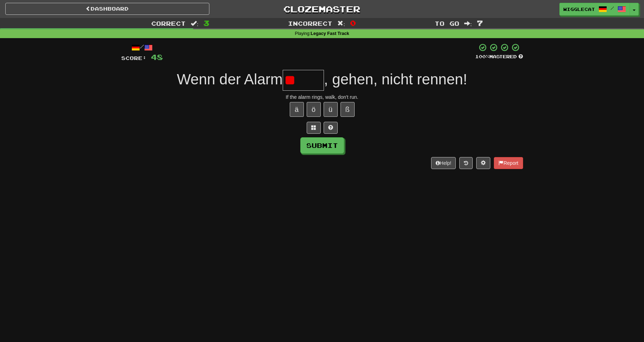 The height and width of the screenshot is (342, 644). I want to click on div: Mastered, so click(499, 57).